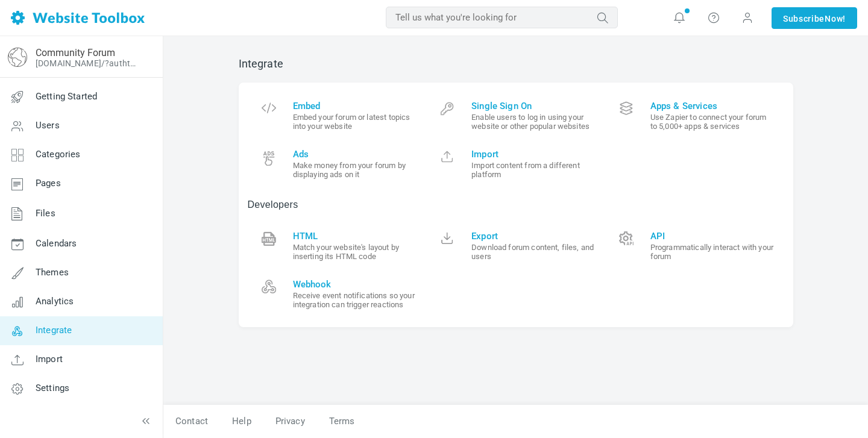 This screenshot has width=868, height=438. Describe the element at coordinates (355, 170) in the screenshot. I see `small: Make money from your forum by displaying ads on it` at that location.